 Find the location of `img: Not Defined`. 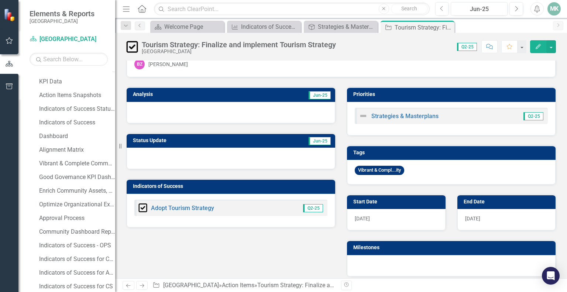

img: Not Defined is located at coordinates (363, 116).